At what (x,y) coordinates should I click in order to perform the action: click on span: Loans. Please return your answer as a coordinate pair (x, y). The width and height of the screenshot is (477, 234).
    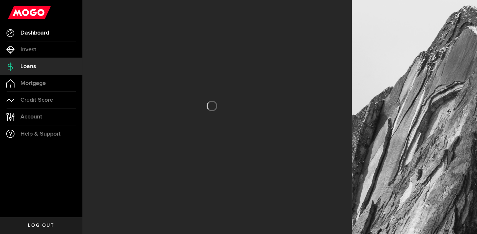
    Looking at the image, I should click on (28, 67).